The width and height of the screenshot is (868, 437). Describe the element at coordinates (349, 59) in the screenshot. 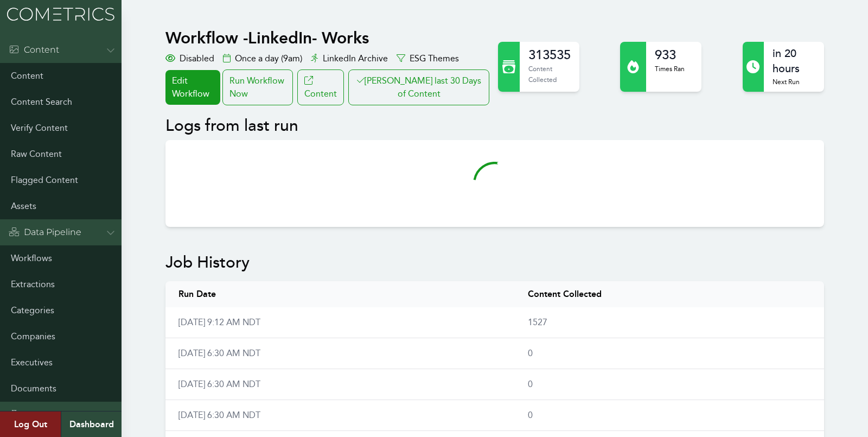

I see `div: LinkedIn Archive` at that location.